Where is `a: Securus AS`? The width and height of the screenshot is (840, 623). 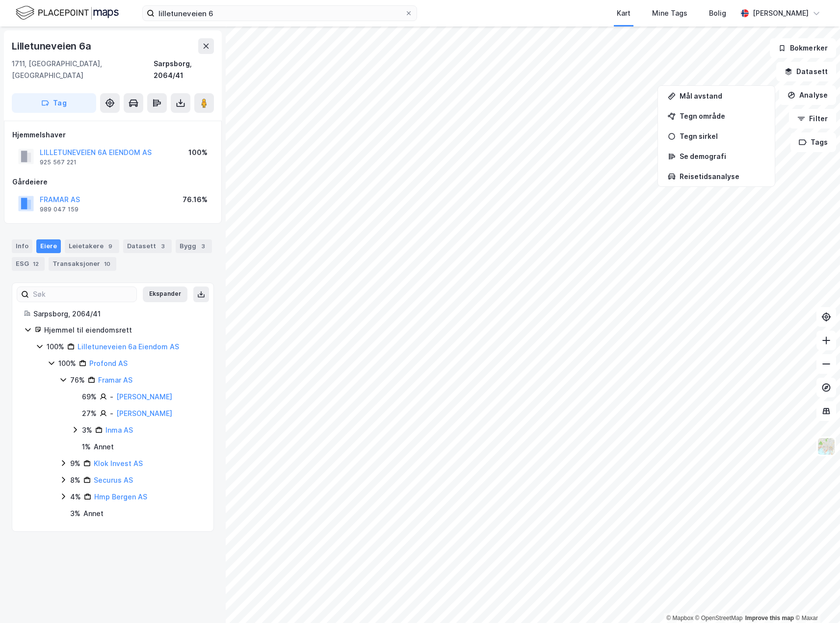
a: Securus AS is located at coordinates (113, 480).